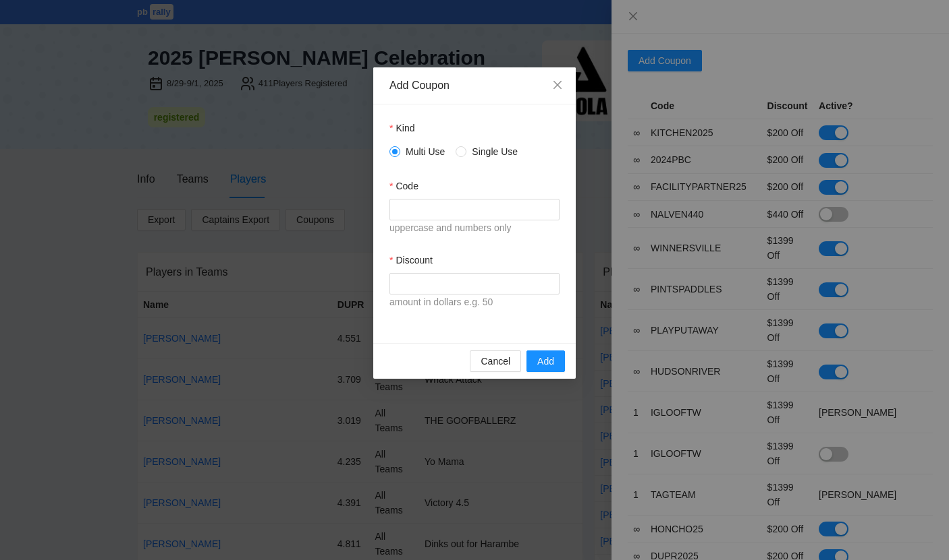 Image resolution: width=949 pixels, height=560 pixels. I want to click on div: uppercase and numbers only, so click(474, 228).